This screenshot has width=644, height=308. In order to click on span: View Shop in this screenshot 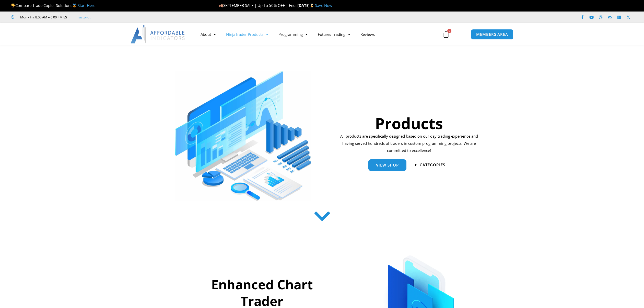, I will do `click(387, 165)`.